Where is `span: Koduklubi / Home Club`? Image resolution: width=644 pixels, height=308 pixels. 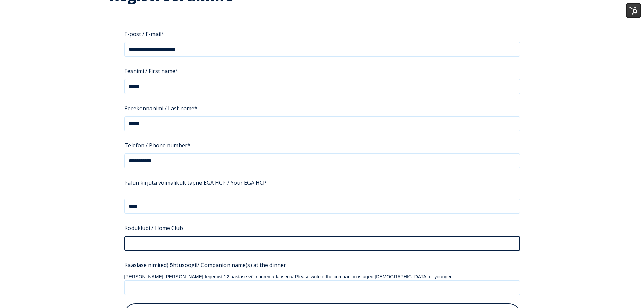
span: Koduklubi / Home Club is located at coordinates (153, 228).